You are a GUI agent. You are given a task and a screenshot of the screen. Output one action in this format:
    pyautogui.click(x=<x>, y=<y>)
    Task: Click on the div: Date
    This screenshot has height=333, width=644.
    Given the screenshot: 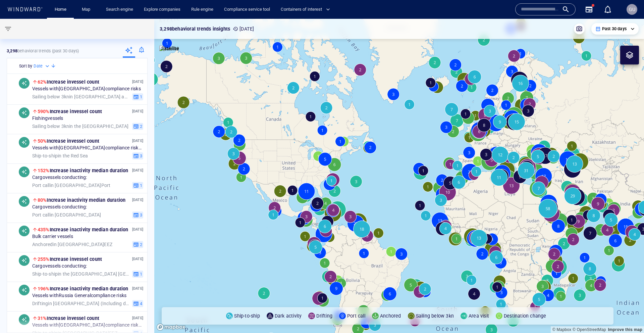 What is the action you would take?
    pyautogui.click(x=42, y=66)
    